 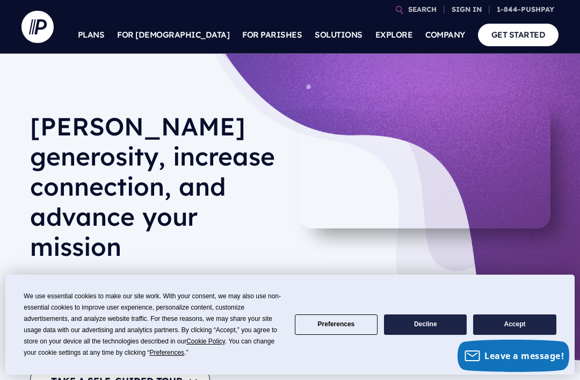 I want to click on a: SOLUTIONS, so click(x=339, y=35).